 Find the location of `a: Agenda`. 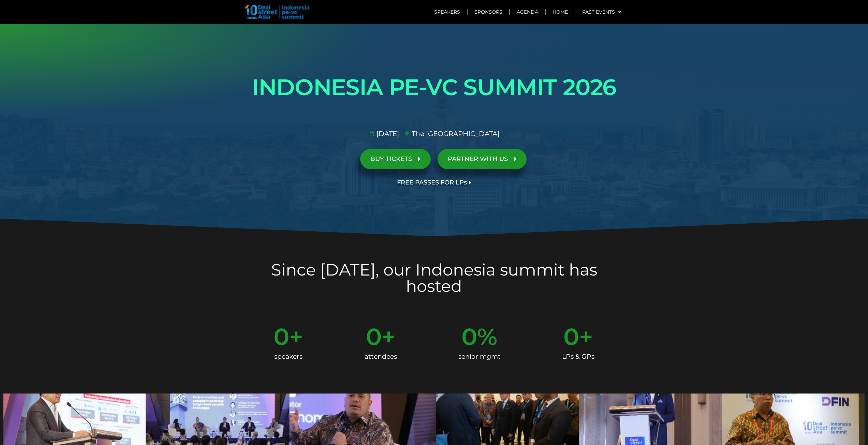

a: Agenda is located at coordinates (527, 12).